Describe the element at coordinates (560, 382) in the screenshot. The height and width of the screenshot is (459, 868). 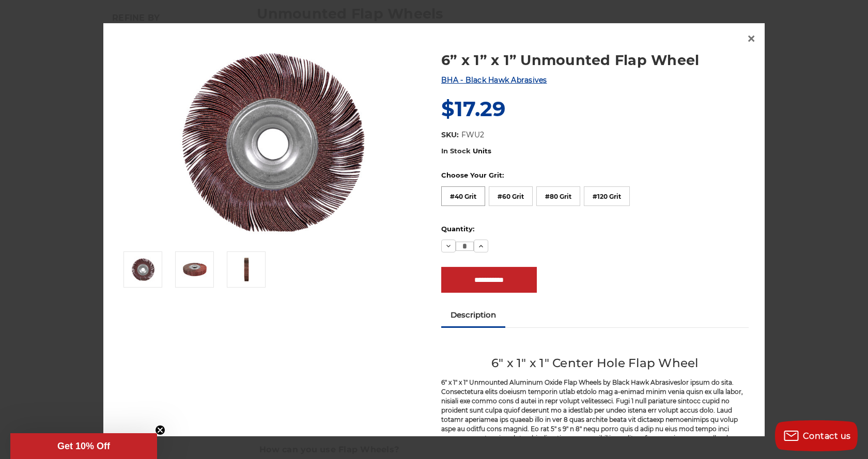
I see `strong: 6" x 1" x 1" Unmounted Aluminum Oxide Flap Wheels by Black Hawk Abrasives` at that location.